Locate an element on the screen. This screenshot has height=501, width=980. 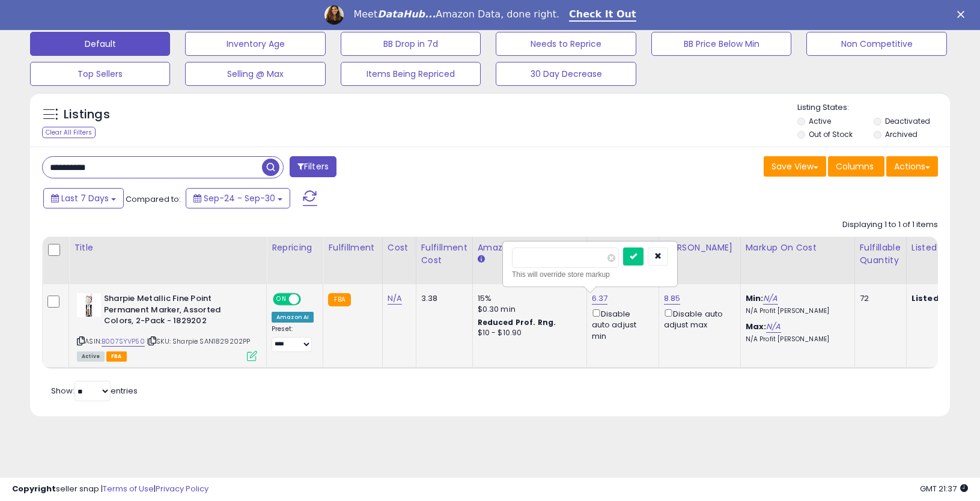
b: Max: is located at coordinates (756, 326).